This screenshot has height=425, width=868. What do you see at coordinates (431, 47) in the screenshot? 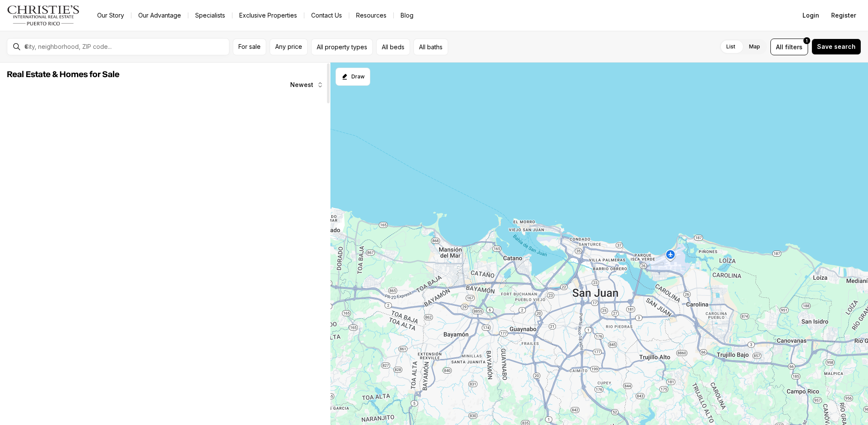
I see `button: All baths` at bounding box center [431, 47].